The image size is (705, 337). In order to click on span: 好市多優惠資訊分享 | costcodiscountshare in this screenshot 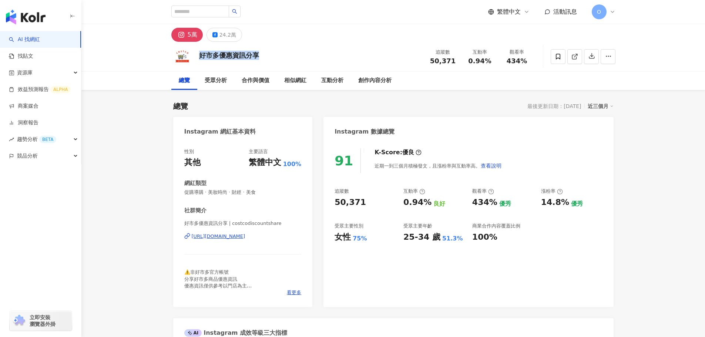, I will do `click(243, 223)`.